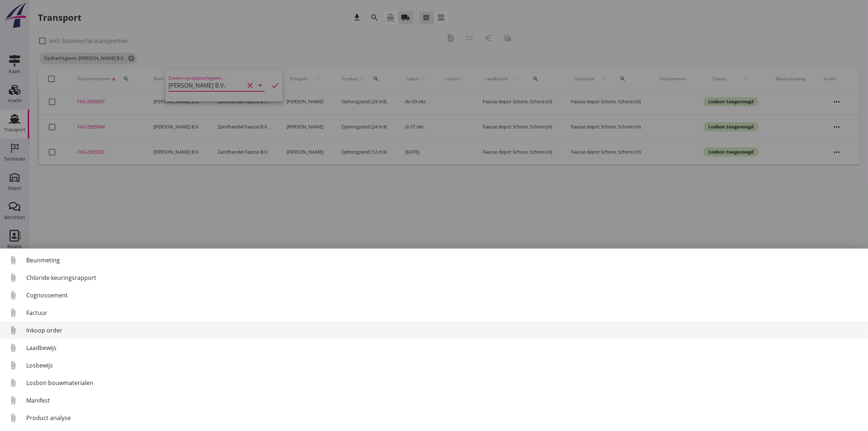 This screenshot has width=868, height=431. What do you see at coordinates (444, 366) in the screenshot?
I see `div: Losbewijs` at bounding box center [444, 366].